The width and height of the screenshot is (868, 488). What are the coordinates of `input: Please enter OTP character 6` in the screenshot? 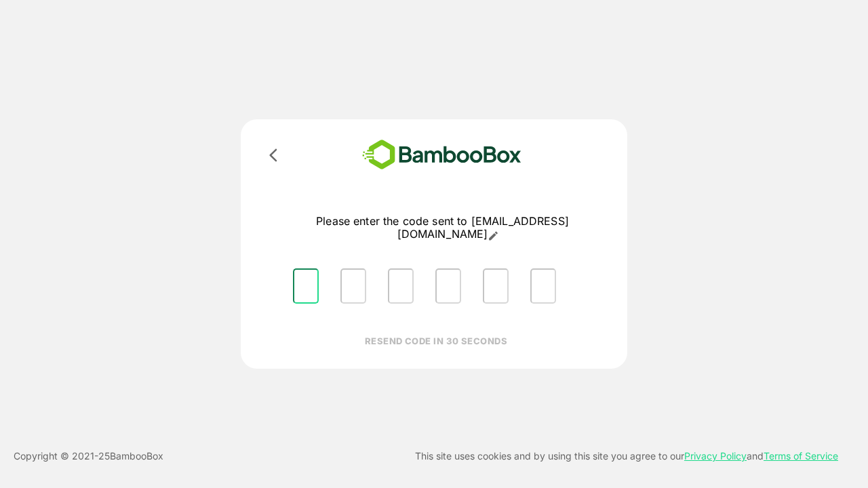 It's located at (543, 286).